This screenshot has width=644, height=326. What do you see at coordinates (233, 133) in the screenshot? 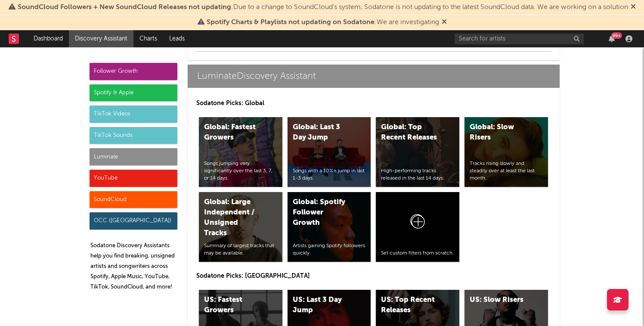
I see `div: Global: Fastest Growers` at bounding box center [233, 133].